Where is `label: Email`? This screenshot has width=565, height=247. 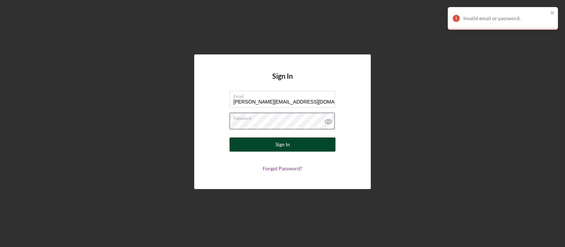
label: Email is located at coordinates (284, 95).